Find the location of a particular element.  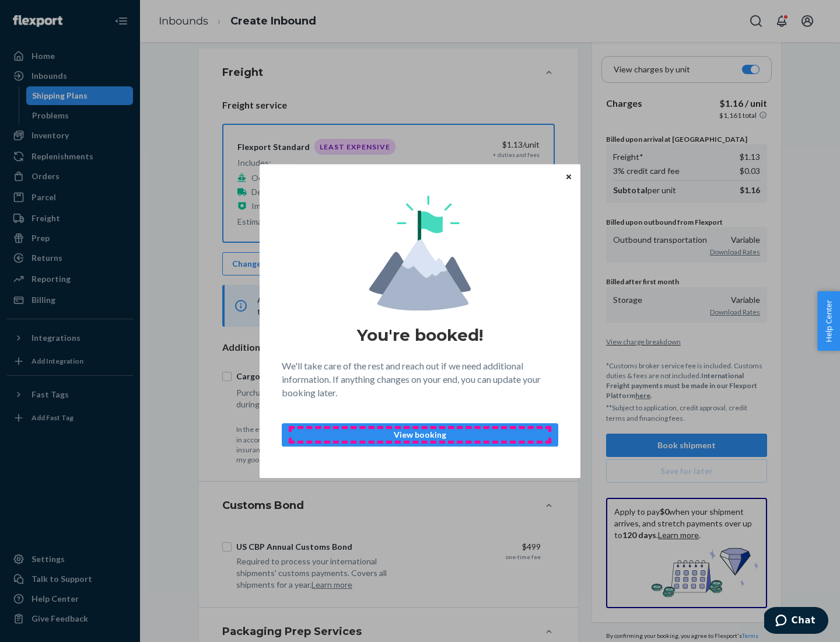

p: View booking is located at coordinates (420, 435).